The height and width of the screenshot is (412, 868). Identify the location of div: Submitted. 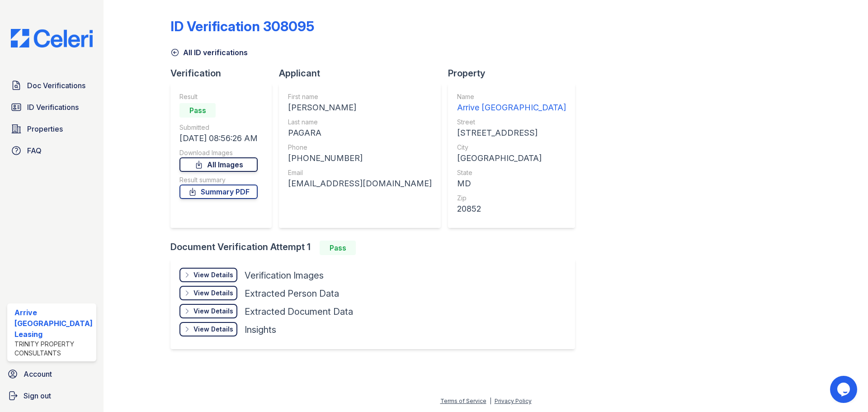
(218, 128).